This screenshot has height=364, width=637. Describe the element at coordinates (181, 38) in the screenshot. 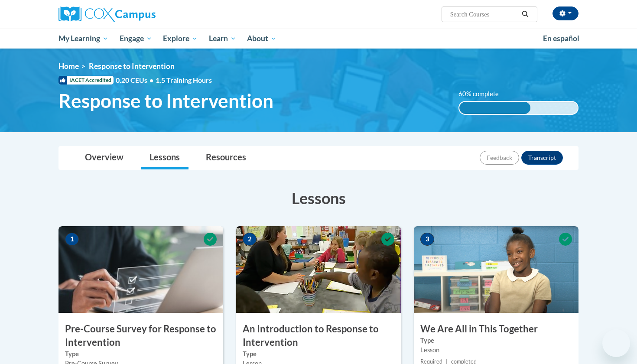

I see `span: Explore` at that location.